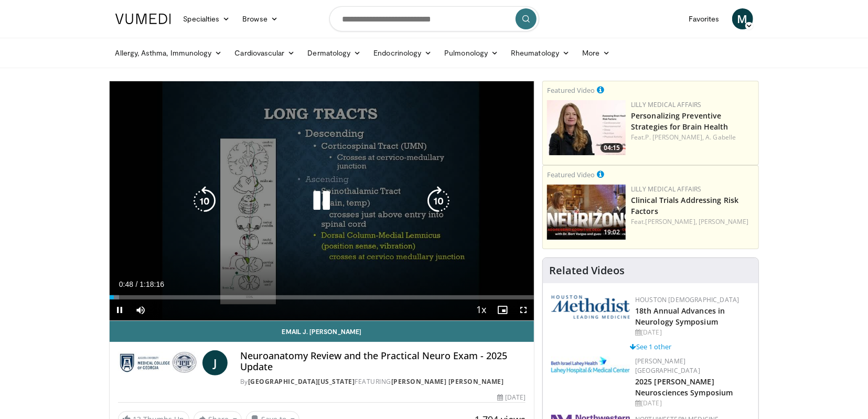  Describe the element at coordinates (704, 19) in the screenshot. I see `a: Favorites` at that location.